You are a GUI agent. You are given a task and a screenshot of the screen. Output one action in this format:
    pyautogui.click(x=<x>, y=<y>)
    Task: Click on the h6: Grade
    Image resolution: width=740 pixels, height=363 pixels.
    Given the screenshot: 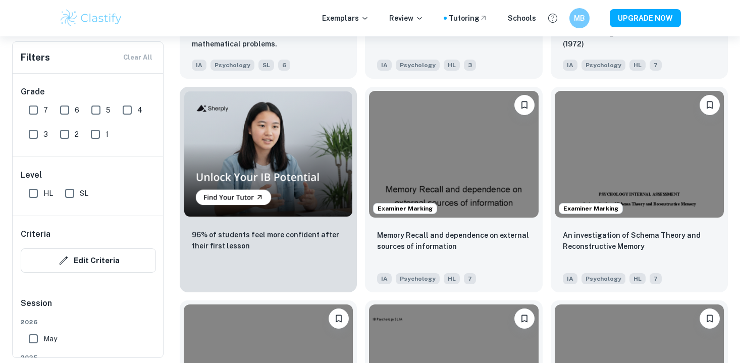 What is the action you would take?
    pyautogui.click(x=88, y=92)
    